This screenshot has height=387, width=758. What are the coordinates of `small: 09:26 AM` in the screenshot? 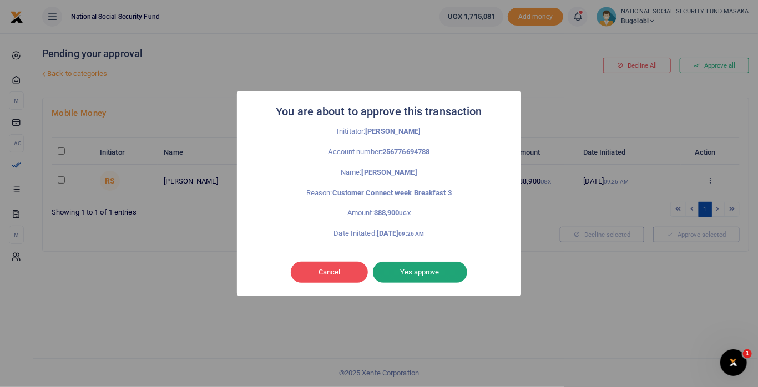 It's located at (412, 234).